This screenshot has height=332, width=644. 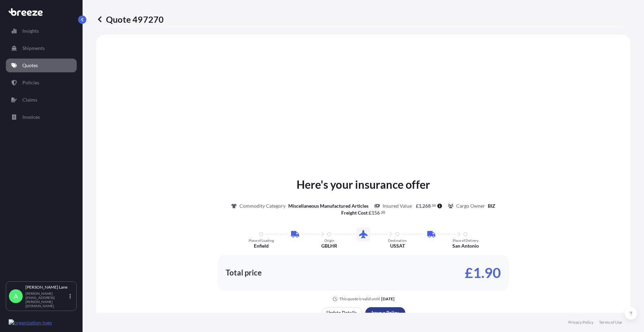 What do you see at coordinates (30, 322) in the screenshot?
I see `img: organization-logo` at bounding box center [30, 322].